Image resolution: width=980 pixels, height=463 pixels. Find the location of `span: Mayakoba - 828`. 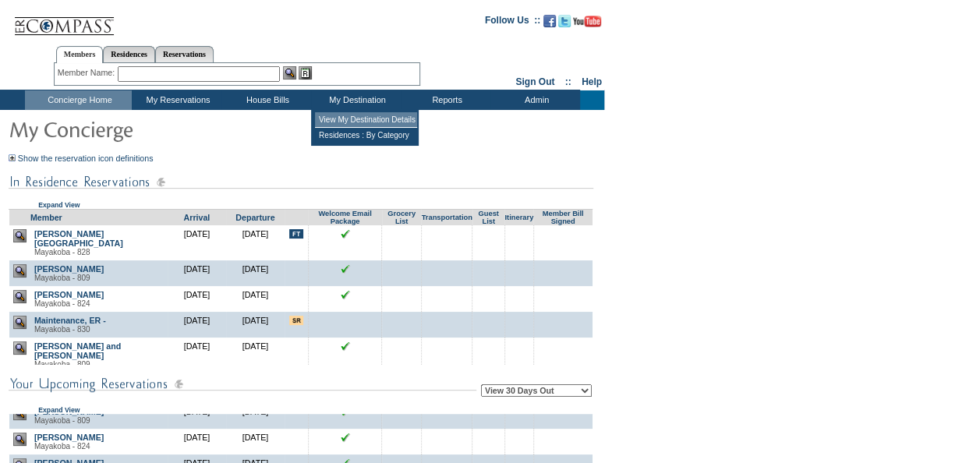

span: Mayakoba - 828 is located at coordinates (62, 252).